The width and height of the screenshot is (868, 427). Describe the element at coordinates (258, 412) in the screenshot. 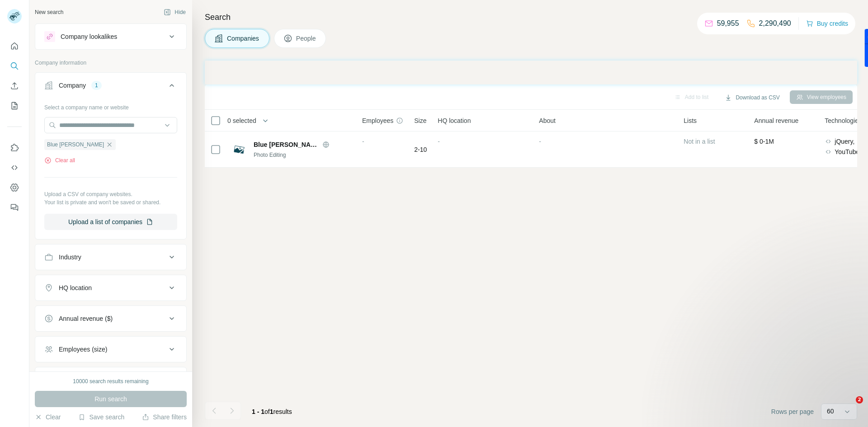

I see `span: 1 - 1` at that location.